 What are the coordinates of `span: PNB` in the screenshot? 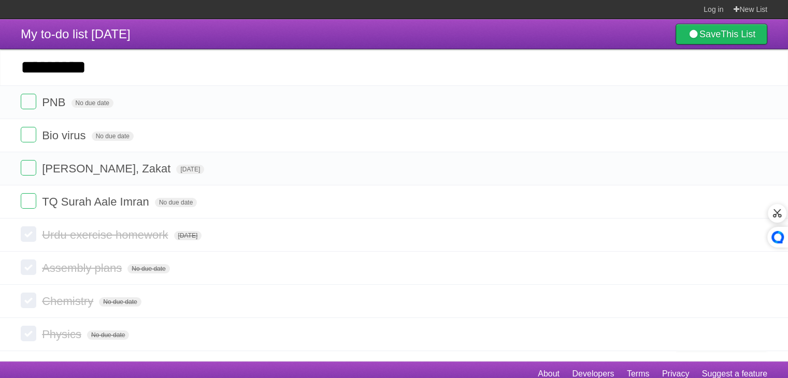 It's located at (55, 102).